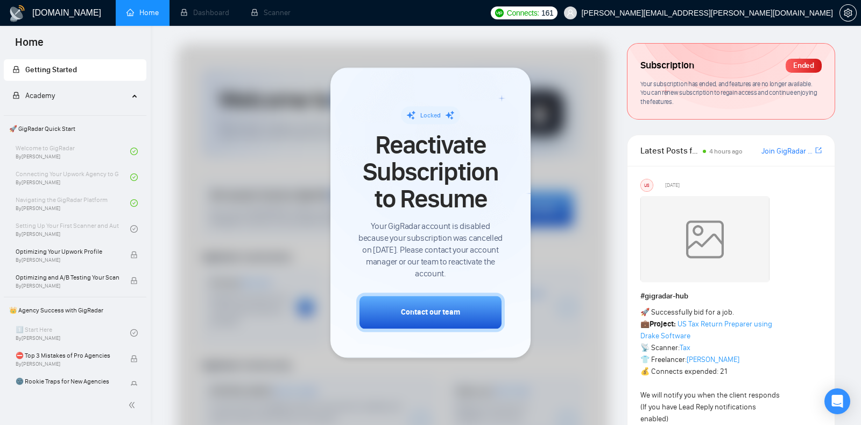 The width and height of the screenshot is (861, 425). Describe the element at coordinates (67, 277) in the screenshot. I see `span: Optimizing and A/B Testing Your Scanner for Better Results` at that location.